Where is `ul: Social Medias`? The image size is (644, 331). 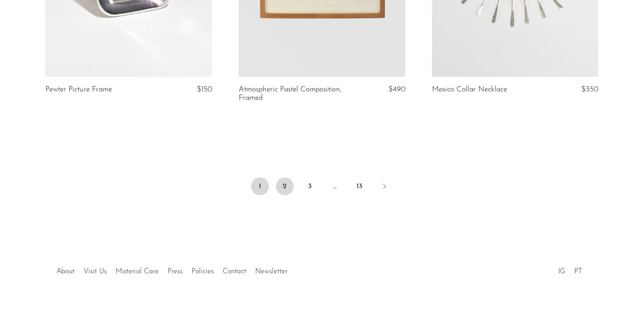 ul: Social Medias is located at coordinates (570, 269).